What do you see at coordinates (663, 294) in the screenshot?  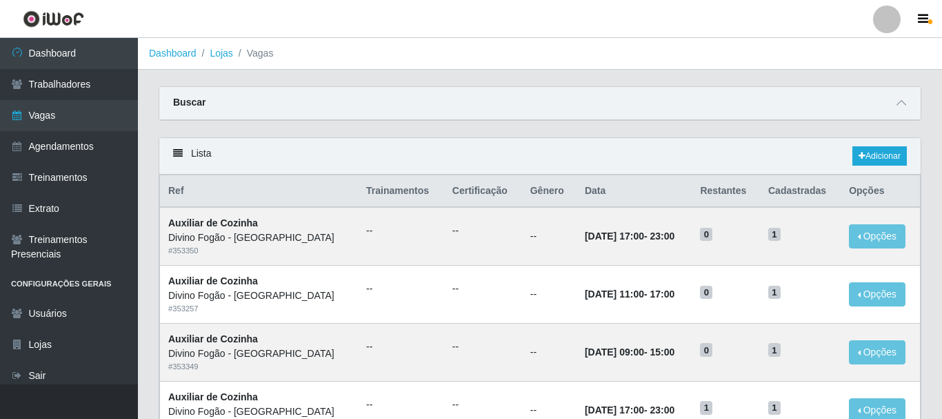 I see `time: 17:00` at bounding box center [663, 294].